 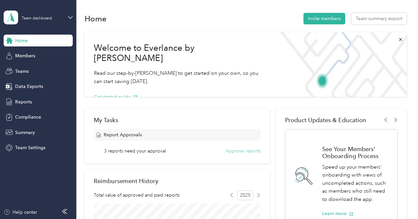 What do you see at coordinates (123, 135) in the screenshot?
I see `span: Report Approvals` at bounding box center [123, 135].